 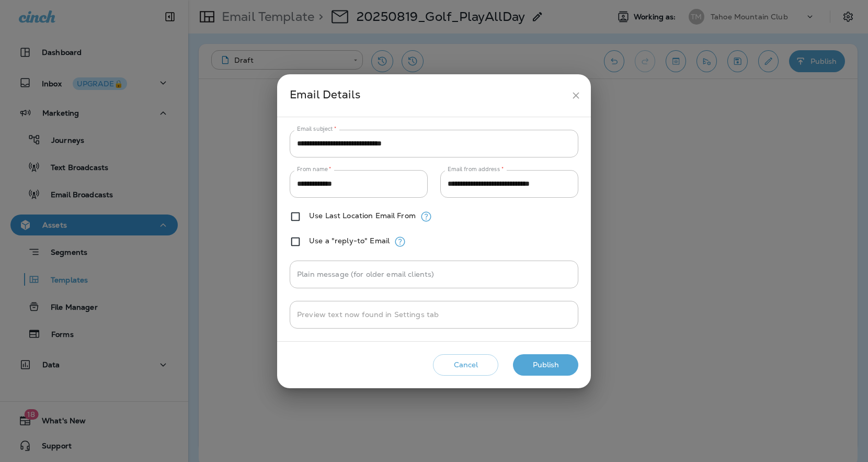 What do you see at coordinates (317, 129) in the screenshot?
I see `label: Email subject` at bounding box center [317, 129].